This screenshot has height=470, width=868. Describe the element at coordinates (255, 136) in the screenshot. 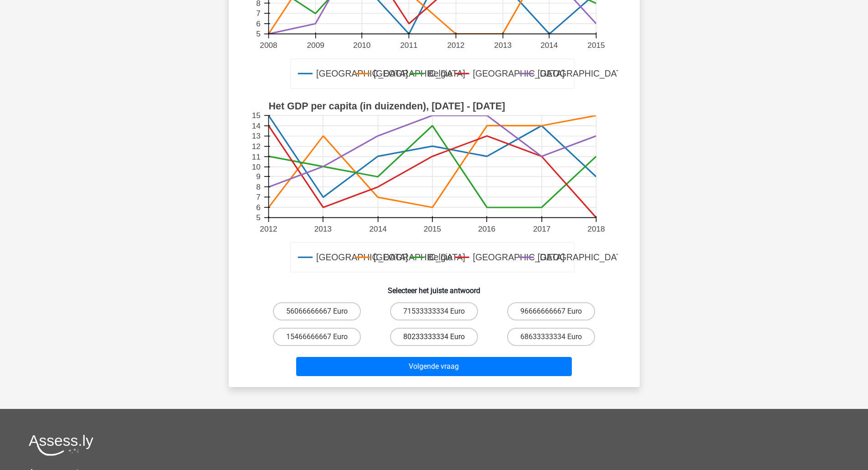

I see `text: 13` at that location.